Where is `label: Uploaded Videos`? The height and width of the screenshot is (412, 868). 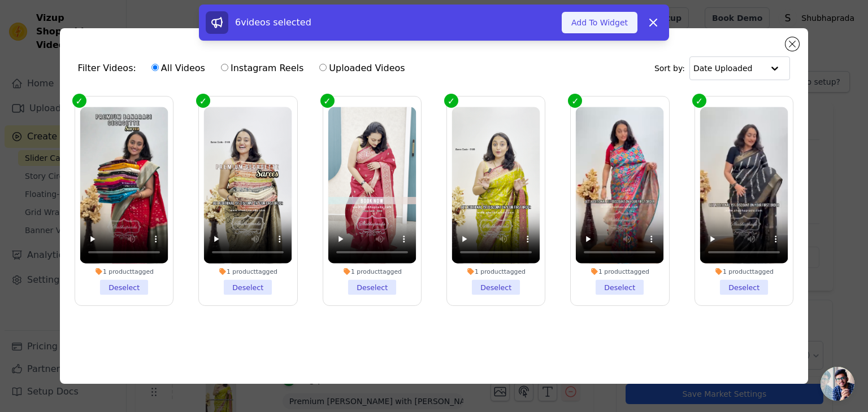 label: Uploaded Videos is located at coordinates (362, 68).